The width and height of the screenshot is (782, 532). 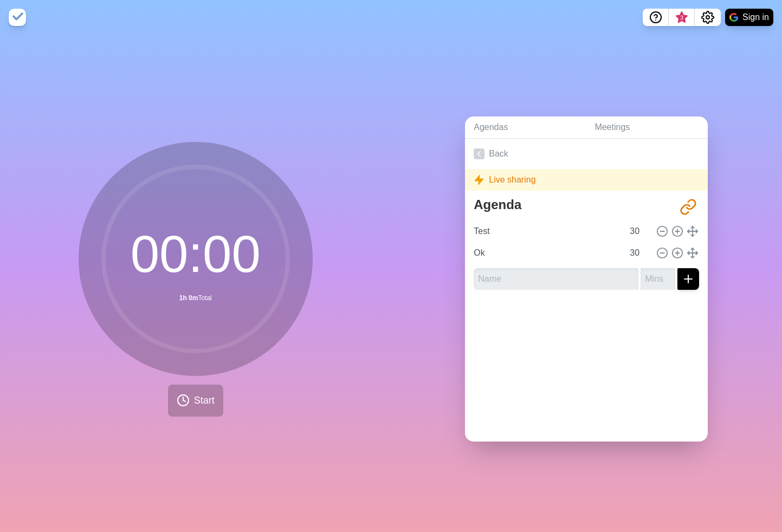 I want to click on button: Share link, so click(x=688, y=207).